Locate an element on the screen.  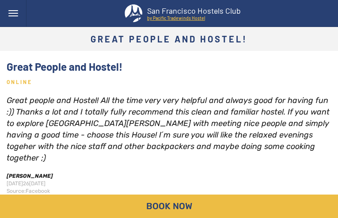
div: Great people and Hostel! All the time very very helpful and always good for having fun :)) Thanks... is located at coordinates (169, 129).